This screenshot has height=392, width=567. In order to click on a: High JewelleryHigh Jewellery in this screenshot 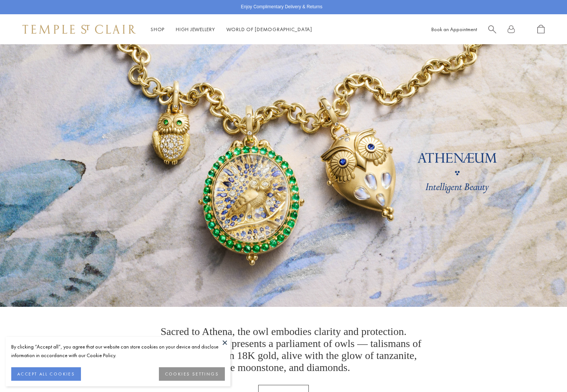, I will do `click(195, 29)`.